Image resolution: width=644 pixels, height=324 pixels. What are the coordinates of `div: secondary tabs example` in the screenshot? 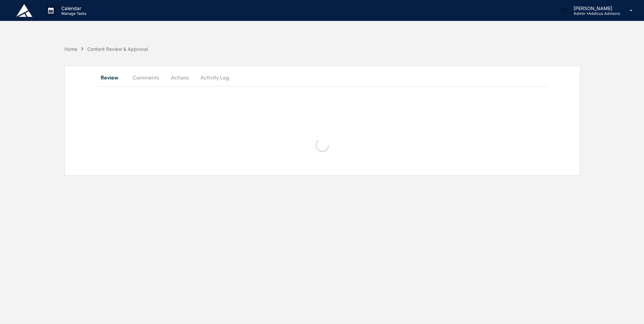 It's located at (323, 77).